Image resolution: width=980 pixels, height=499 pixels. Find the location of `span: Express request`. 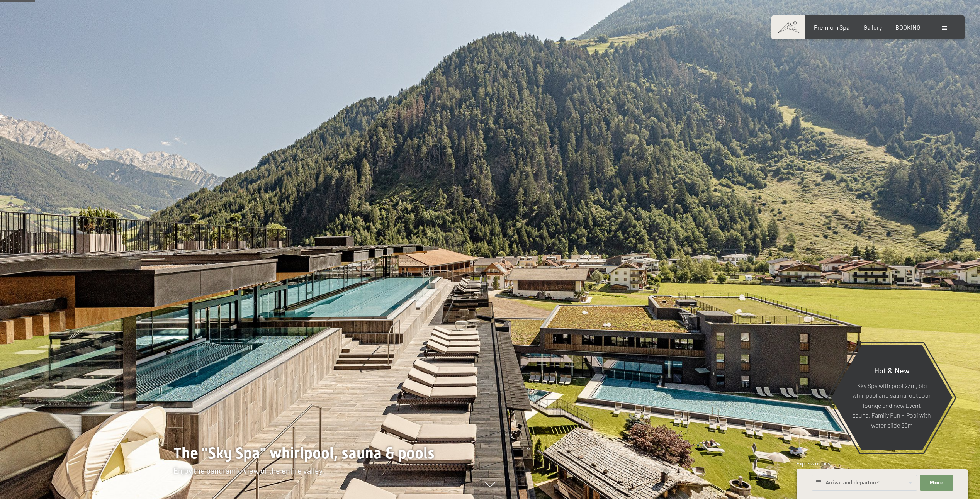

span: Express request is located at coordinates (814, 464).